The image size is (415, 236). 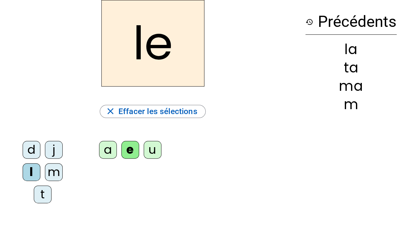 What do you see at coordinates (351, 86) in the screenshot?
I see `div: ma` at bounding box center [351, 86].